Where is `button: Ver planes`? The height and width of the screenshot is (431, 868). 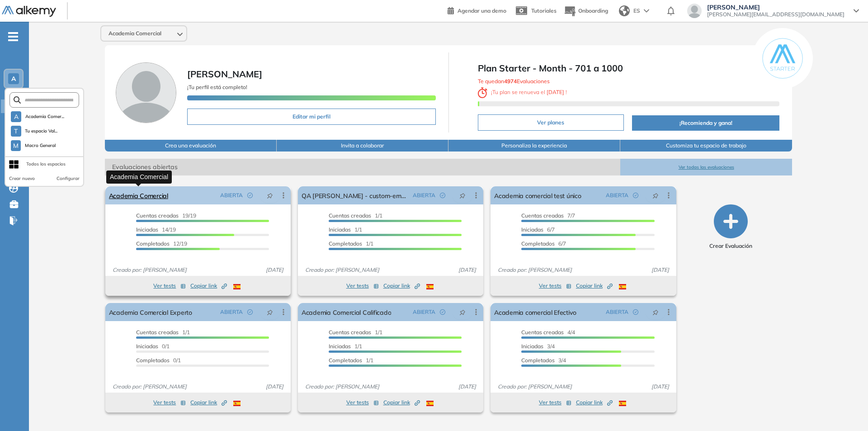 button: Ver planes is located at coordinates (550, 122).